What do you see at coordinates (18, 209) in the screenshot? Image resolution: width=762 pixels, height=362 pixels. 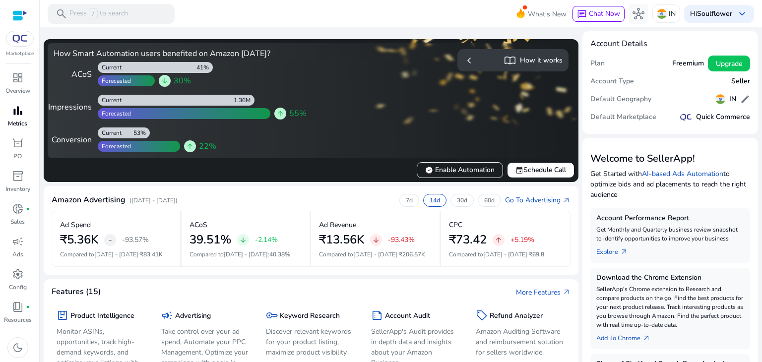 I see `span: donut_small` at bounding box center [18, 209].